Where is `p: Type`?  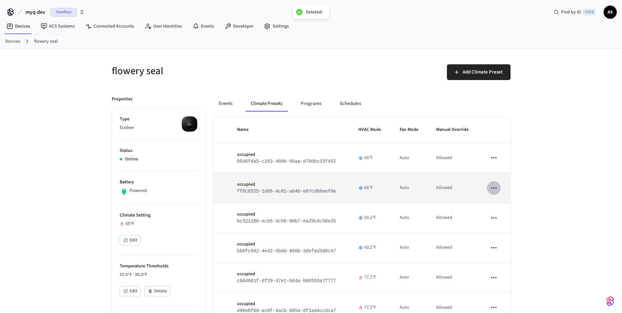
p: Type is located at coordinates (159, 119).